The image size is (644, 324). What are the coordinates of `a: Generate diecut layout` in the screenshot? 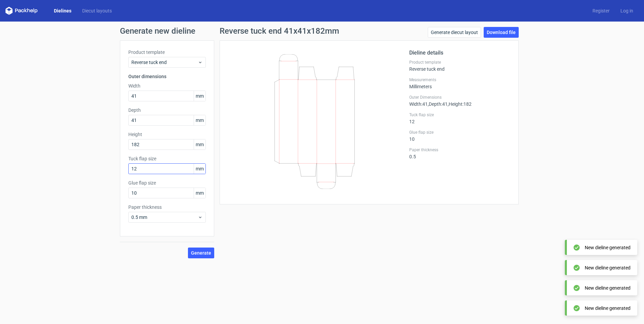 It's located at (455, 32).